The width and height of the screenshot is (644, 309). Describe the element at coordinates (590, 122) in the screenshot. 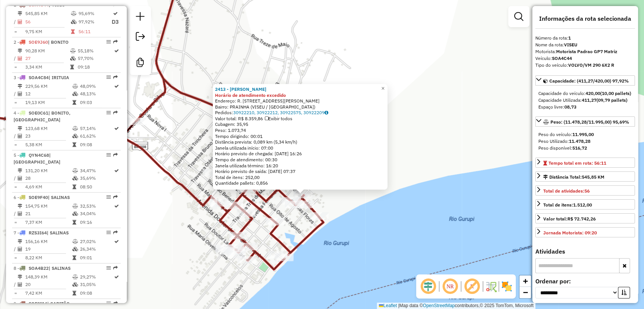

I see `span: Peso: (11.478,28/11.995,00) 95,69%` at that location.